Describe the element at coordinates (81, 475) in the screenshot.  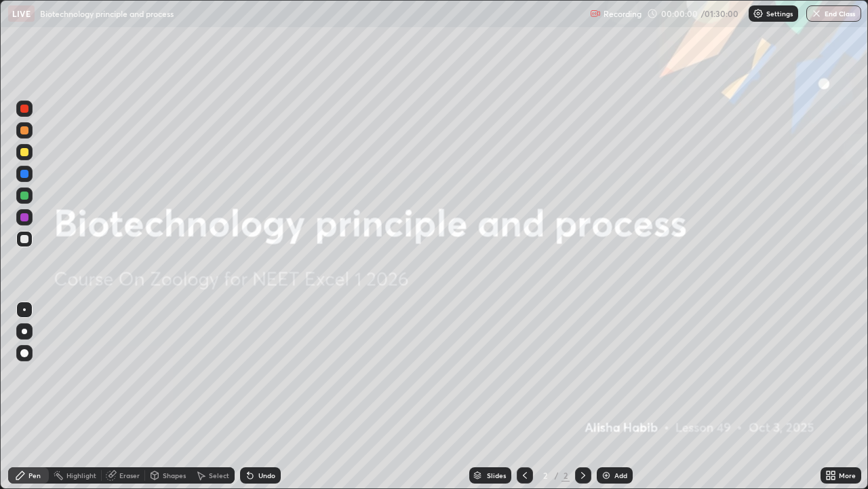
I see `div: Highlight` at that location.